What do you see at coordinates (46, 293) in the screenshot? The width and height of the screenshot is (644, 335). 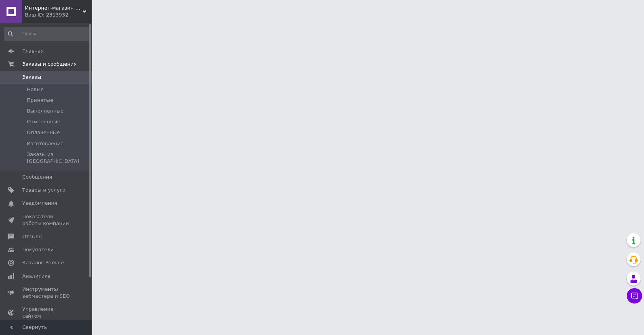 I see `span: Инструменты вебмастера и SEO` at bounding box center [46, 293].